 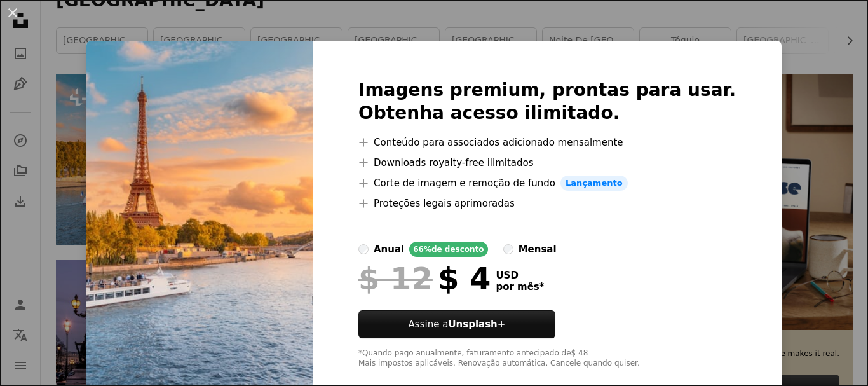 I want to click on div: $ 4, so click(x=425, y=279).